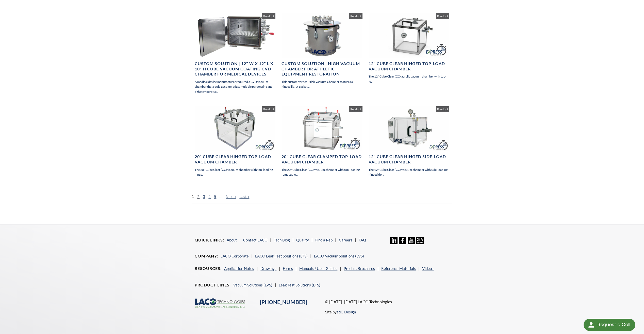  Describe the element at coordinates (231, 196) in the screenshot. I see `a: Next ›` at that location.